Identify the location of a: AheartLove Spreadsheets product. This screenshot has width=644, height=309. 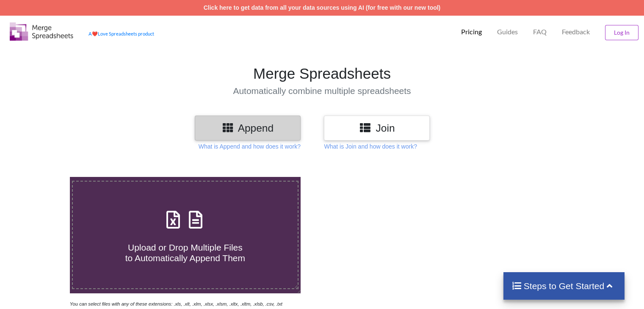
(121, 34).